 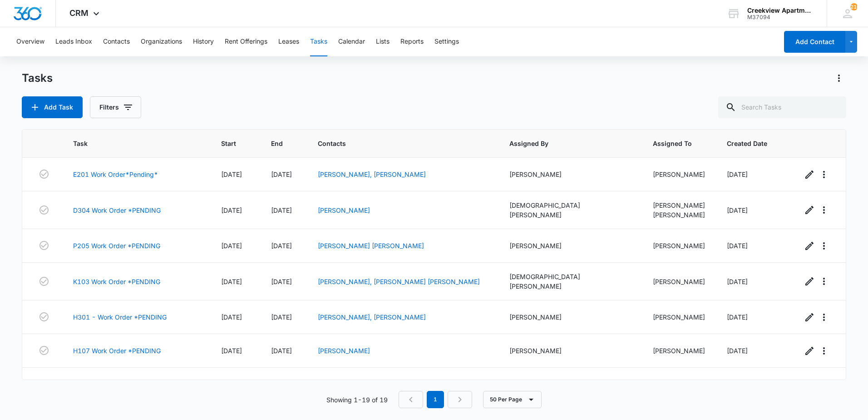 I want to click on button: Settings, so click(x=447, y=42).